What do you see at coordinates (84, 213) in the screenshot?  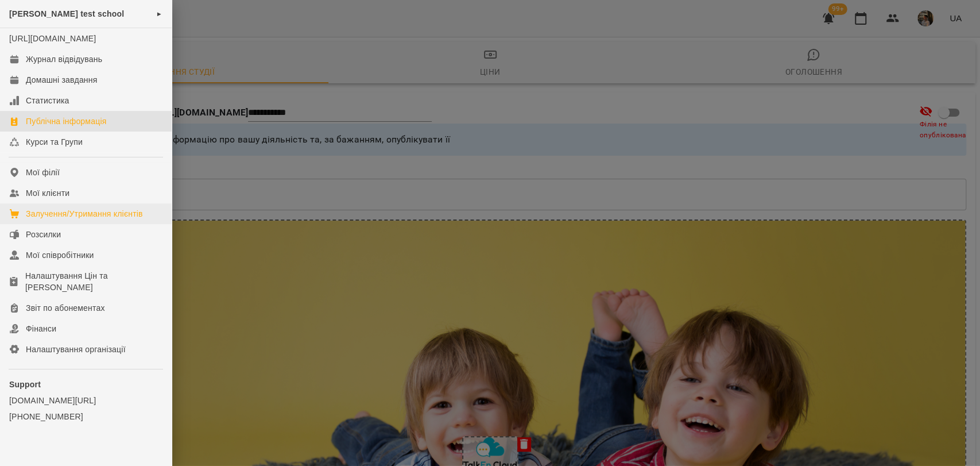 I see `div: Залучення/Утримання клієнтів` at bounding box center [84, 213].